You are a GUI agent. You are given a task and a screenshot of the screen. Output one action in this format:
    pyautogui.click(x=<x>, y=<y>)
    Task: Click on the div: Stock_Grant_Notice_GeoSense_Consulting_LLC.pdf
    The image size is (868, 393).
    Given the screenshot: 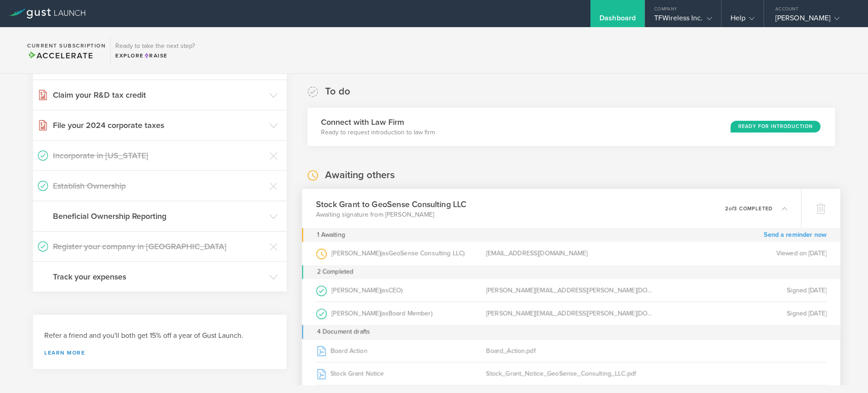 What is the action you would take?
    pyautogui.click(x=571, y=374)
    